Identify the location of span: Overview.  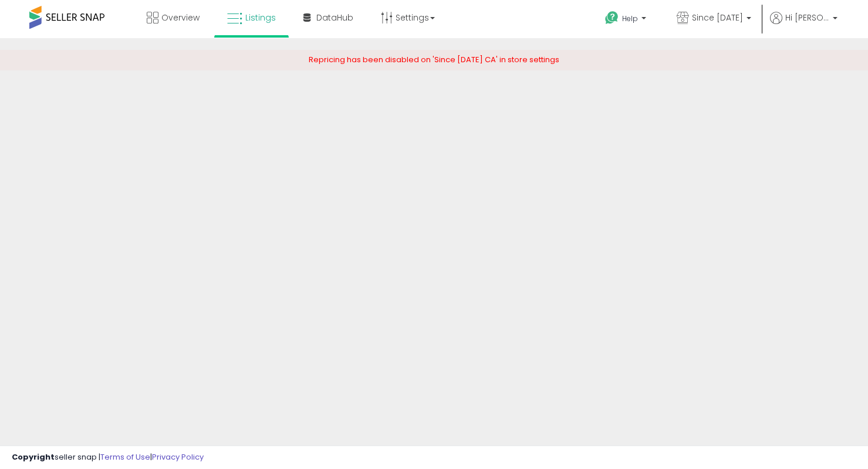
(181, 17).